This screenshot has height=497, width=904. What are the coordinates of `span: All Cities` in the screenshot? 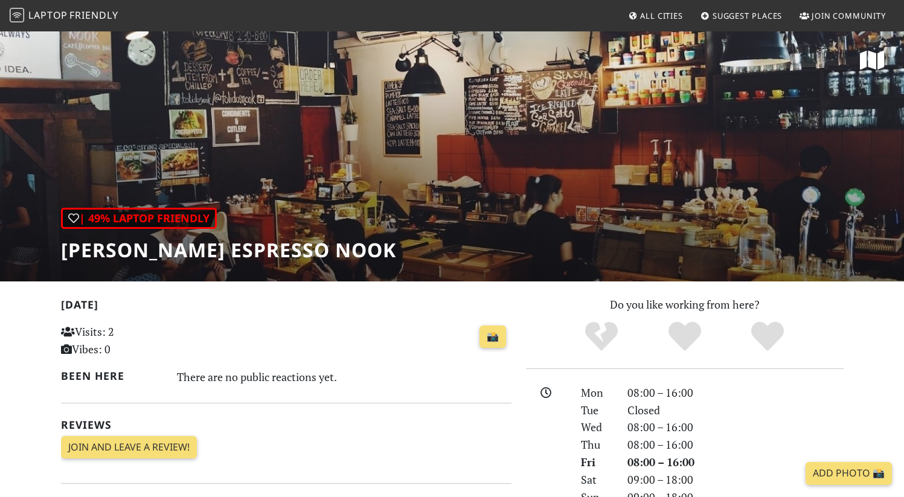 It's located at (661, 16).